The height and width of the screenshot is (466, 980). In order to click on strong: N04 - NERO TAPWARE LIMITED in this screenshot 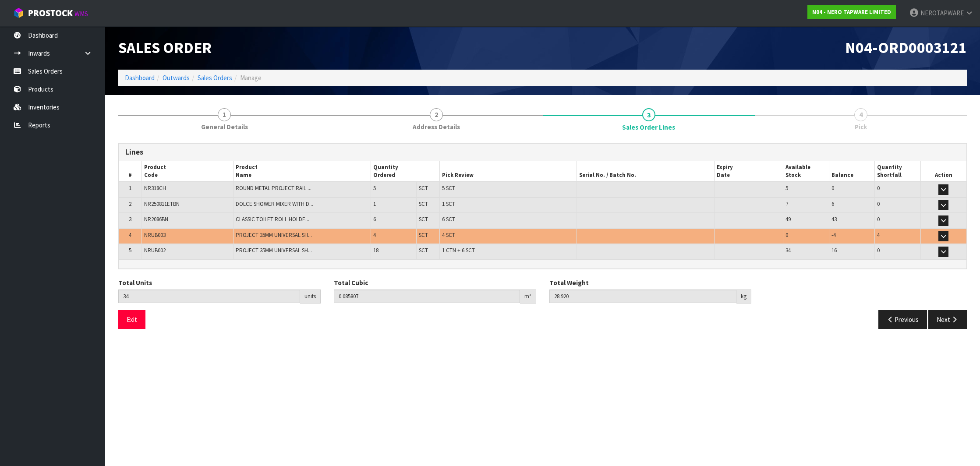, I will do `click(851, 12)`.